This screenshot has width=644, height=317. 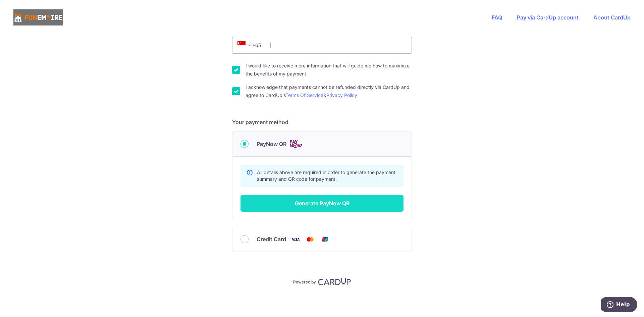 What do you see at coordinates (329, 69) in the screenshot?
I see `label: I would like to receive more information that will guide me how to maximize the benefits of my pa...` at bounding box center [329, 69].